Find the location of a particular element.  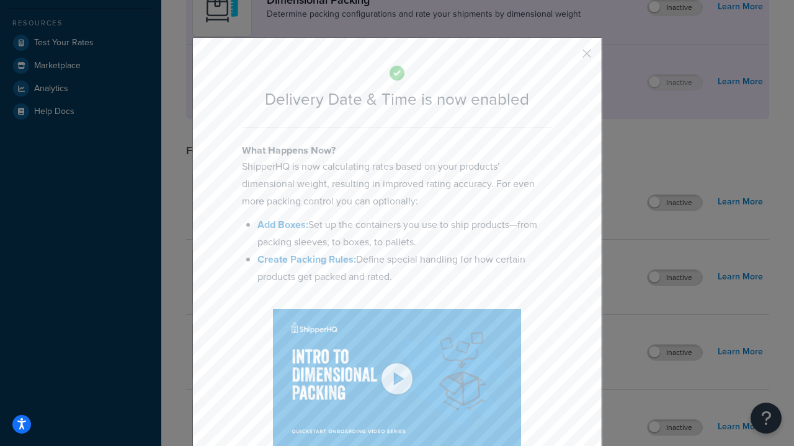

b: Add Boxes: is located at coordinates (283, 224).